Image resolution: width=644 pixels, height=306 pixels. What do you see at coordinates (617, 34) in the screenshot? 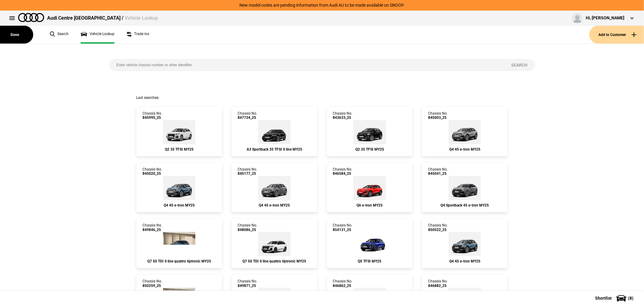
I see `button: Add to Customer` at bounding box center [617, 34].